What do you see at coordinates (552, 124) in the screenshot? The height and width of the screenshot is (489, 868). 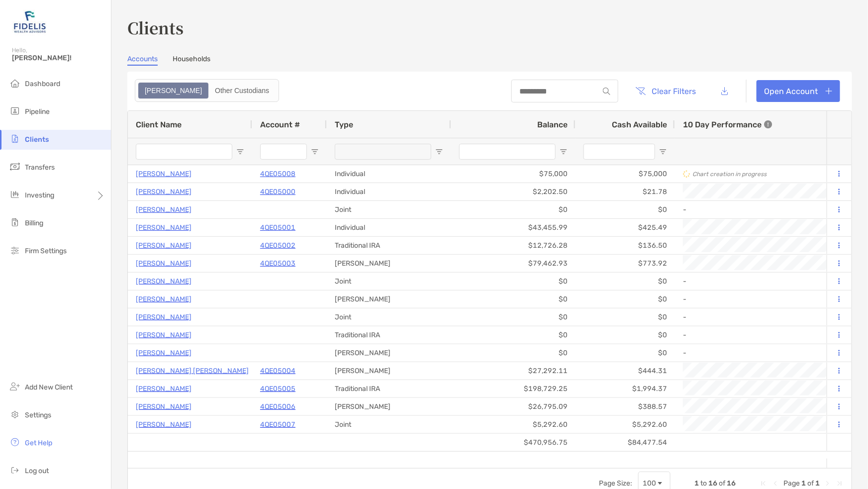 I see `span: Balance` at bounding box center [552, 124].